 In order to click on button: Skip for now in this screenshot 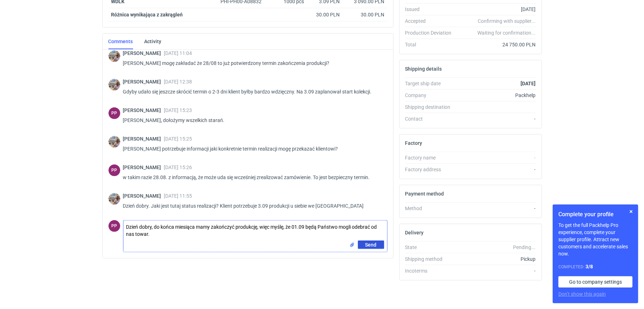, I will do `click(631, 212)`.